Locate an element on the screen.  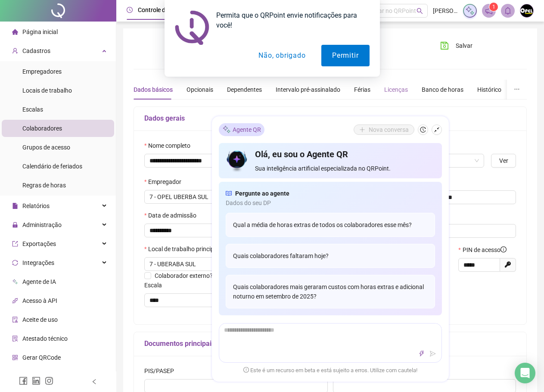
span: solution is located at coordinates (15, 338).